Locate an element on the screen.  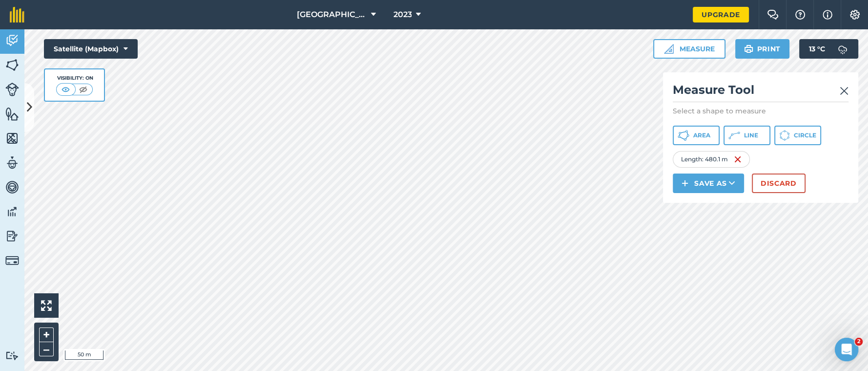
img: svg+xml;base64,PHN2ZyB4bWxucz0iaHR0cDovL3d3dy53My5vcmcvMjAwMC9zdmciIHdpZHRoPSIxNCIgaGVpZ2h0PSIyNC... is located at coordinates (685, 183).